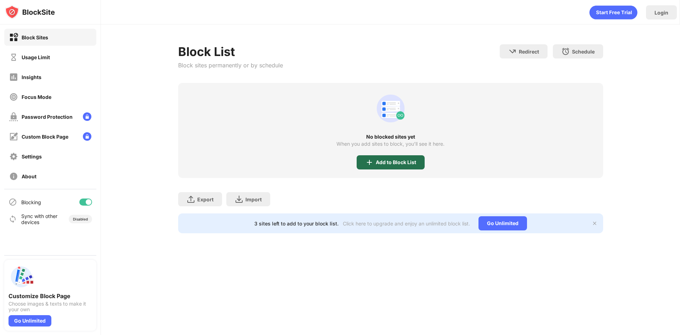 This screenshot has width=680, height=335. What do you see at coordinates (35, 37) in the screenshot?
I see `div: Block Sites` at bounding box center [35, 37].